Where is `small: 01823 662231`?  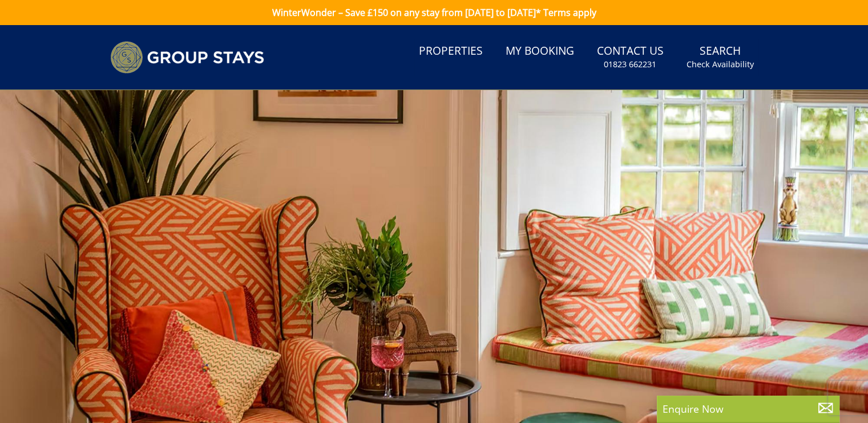
small: 01823 662231 is located at coordinates (630, 64).